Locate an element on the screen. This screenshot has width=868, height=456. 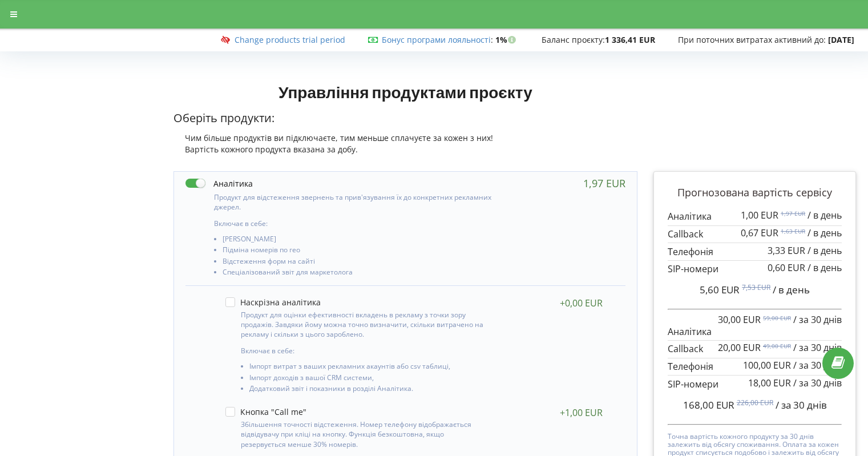
span: 0,60 EUR is located at coordinates (786, 268).